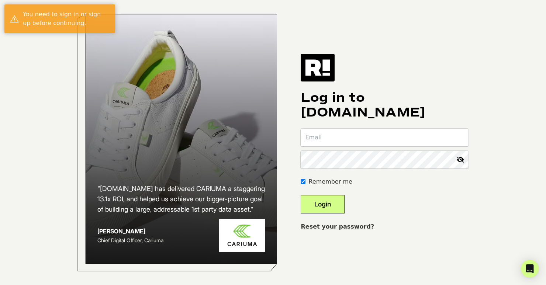 Image resolution: width=546 pixels, height=285 pixels. What do you see at coordinates (385, 138) in the screenshot?
I see `input: Email` at bounding box center [385, 138].